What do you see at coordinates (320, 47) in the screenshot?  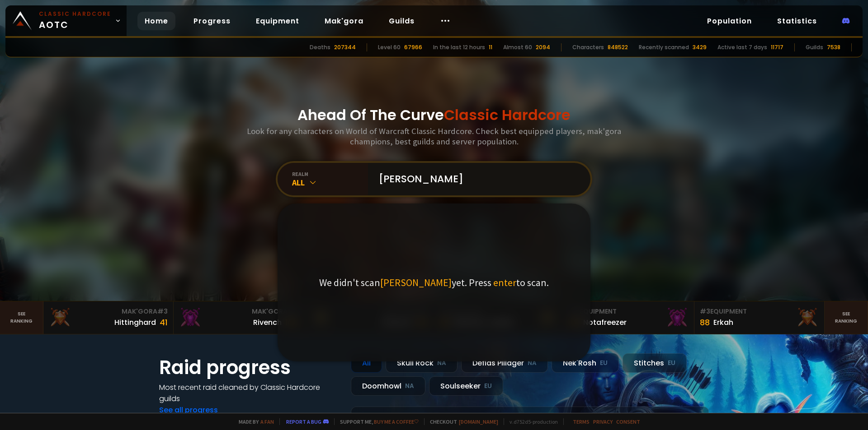 I see `div: Deaths` at bounding box center [320, 47].